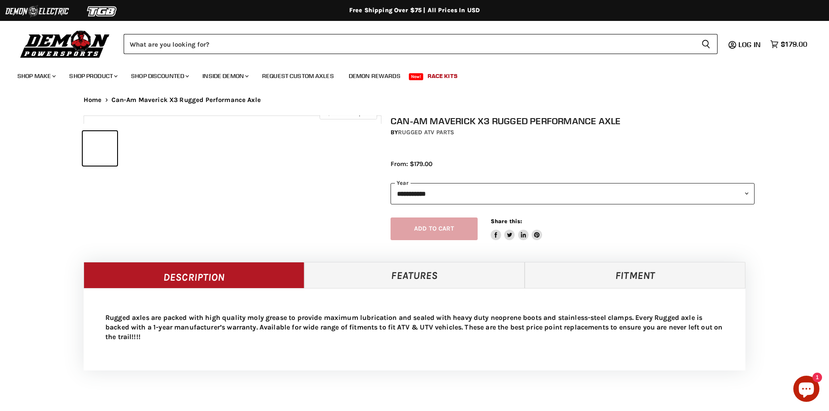 This screenshot has width=829, height=411. What do you see at coordinates (807, 389) in the screenshot?
I see `inbox-online-store-chat: Shopify online store chat` at bounding box center [807, 389].